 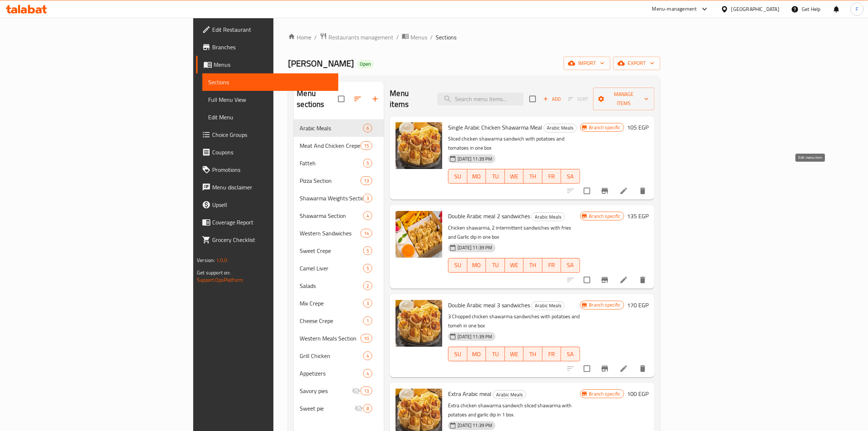 I want to click on span: Add, so click(x=552, y=99).